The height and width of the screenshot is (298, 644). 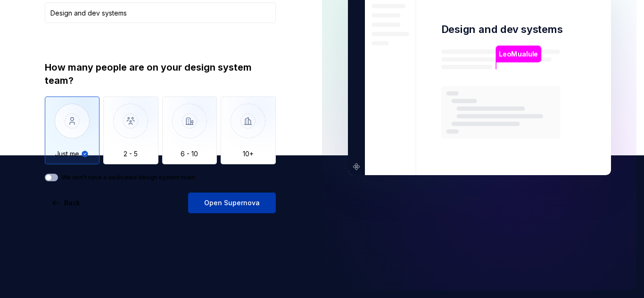 I want to click on label: We don't have a dedicated design system team, so click(x=128, y=177).